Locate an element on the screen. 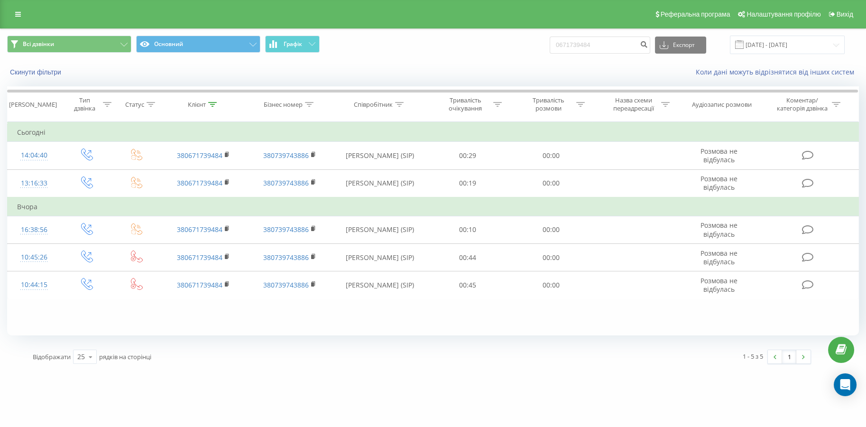 Image resolution: width=866 pixels, height=427 pixels. td: 00:10 is located at coordinates (467, 229).